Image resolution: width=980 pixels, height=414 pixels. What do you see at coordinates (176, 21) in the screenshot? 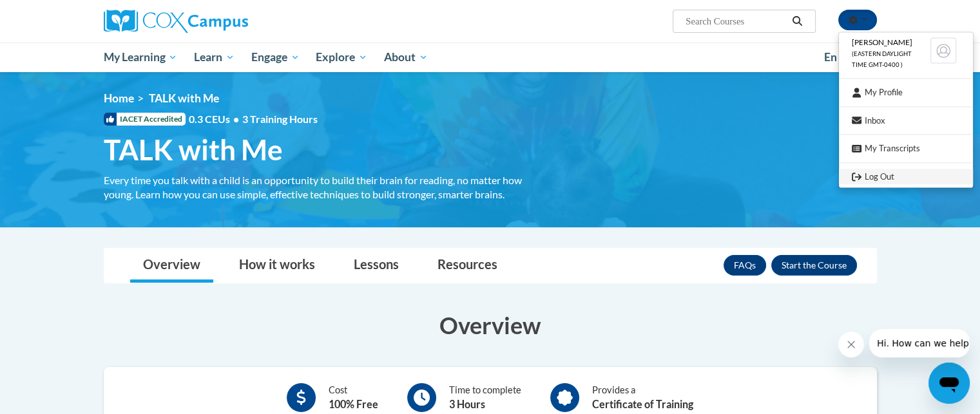
I see `img: Cox Campus` at bounding box center [176, 21].